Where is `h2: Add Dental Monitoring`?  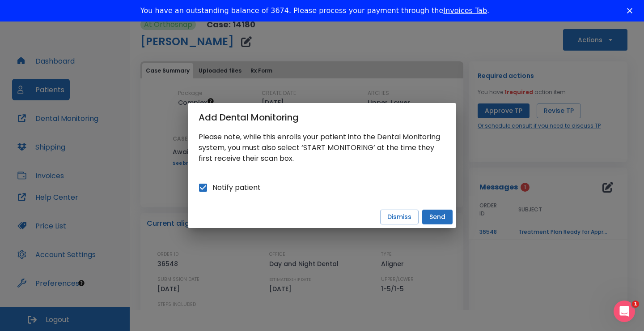 h2: Add Dental Monitoring is located at coordinates (322, 118).